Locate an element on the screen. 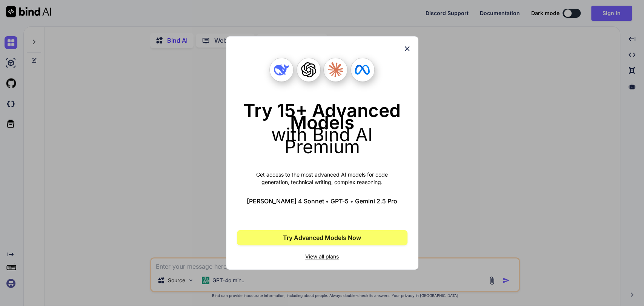  img: Deepseek is located at coordinates (281, 70).